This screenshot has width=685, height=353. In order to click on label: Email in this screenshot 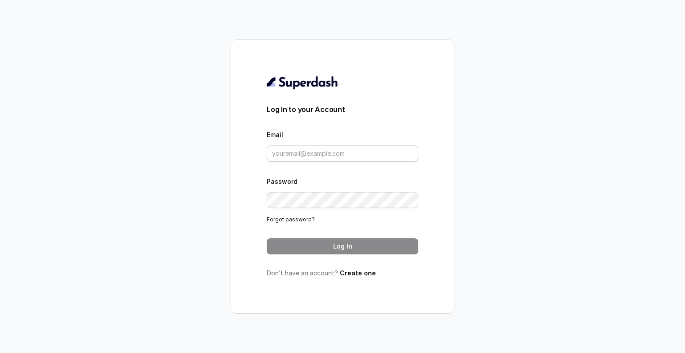, I will do `click(275, 134)`.